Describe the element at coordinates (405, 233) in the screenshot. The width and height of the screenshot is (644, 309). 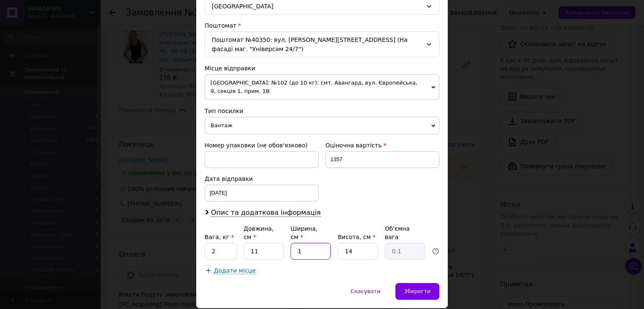
I see `div: Об'ємна вага` at that location.